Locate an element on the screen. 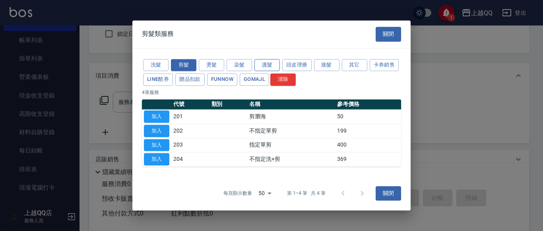 This screenshot has height=231, width=543. button: 卡券銷售 is located at coordinates (385, 65).